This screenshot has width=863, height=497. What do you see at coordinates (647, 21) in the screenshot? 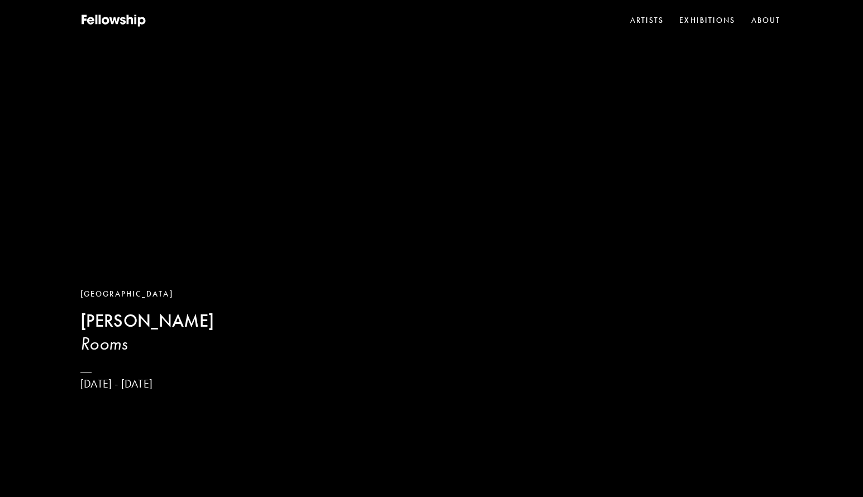
I see `a: Artists` at bounding box center [647, 21].